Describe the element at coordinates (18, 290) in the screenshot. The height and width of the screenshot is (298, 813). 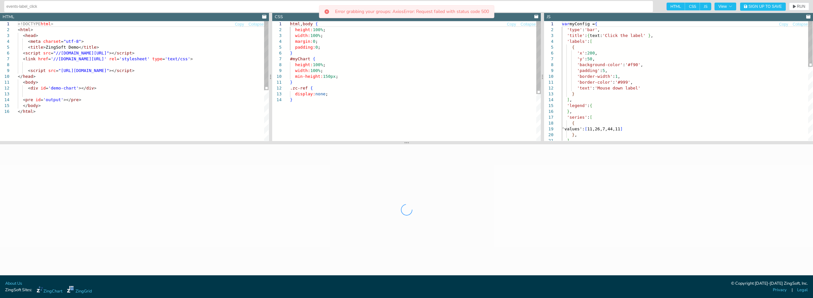
I see `span: ZingSoft Sites:` at that location.